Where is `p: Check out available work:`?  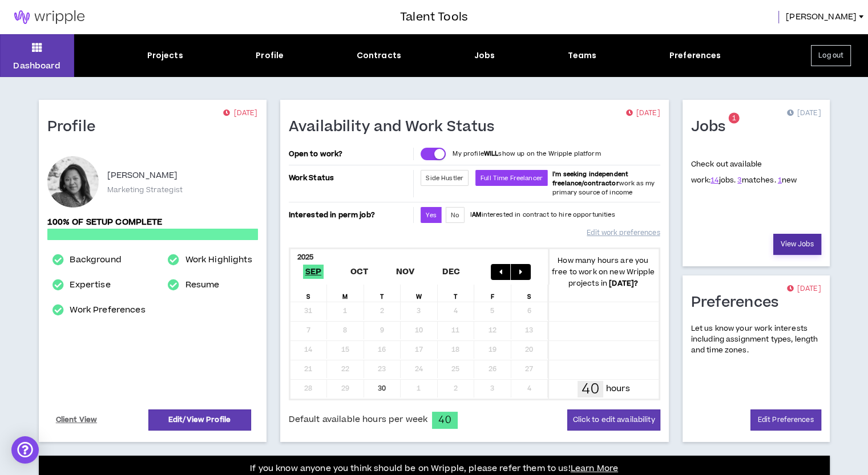 p: Check out available work: is located at coordinates (744, 172).